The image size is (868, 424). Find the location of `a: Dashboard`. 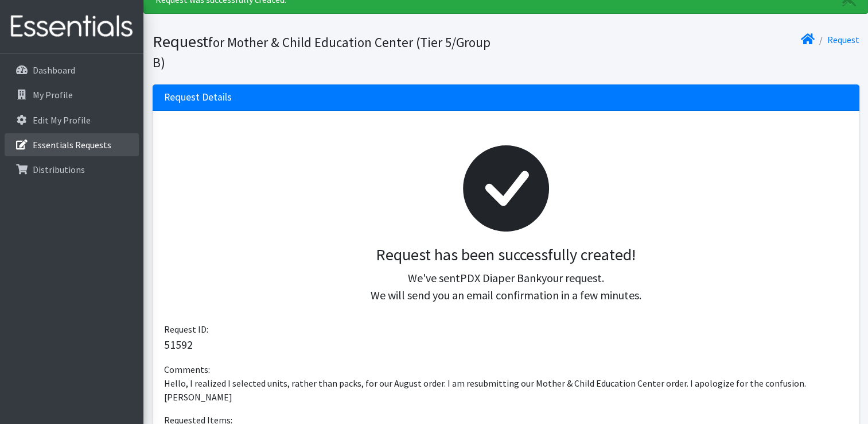

a: Dashboard is located at coordinates (72, 70).